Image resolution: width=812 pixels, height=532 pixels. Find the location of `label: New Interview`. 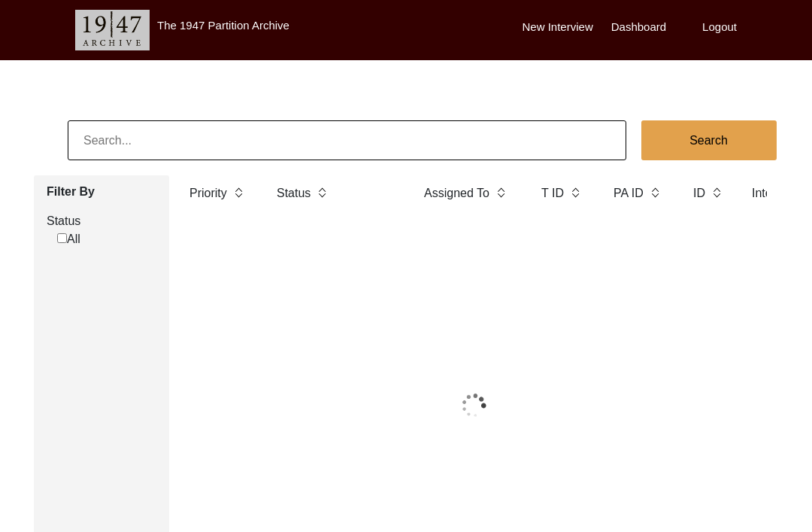

label: New Interview is located at coordinates (558, 27).